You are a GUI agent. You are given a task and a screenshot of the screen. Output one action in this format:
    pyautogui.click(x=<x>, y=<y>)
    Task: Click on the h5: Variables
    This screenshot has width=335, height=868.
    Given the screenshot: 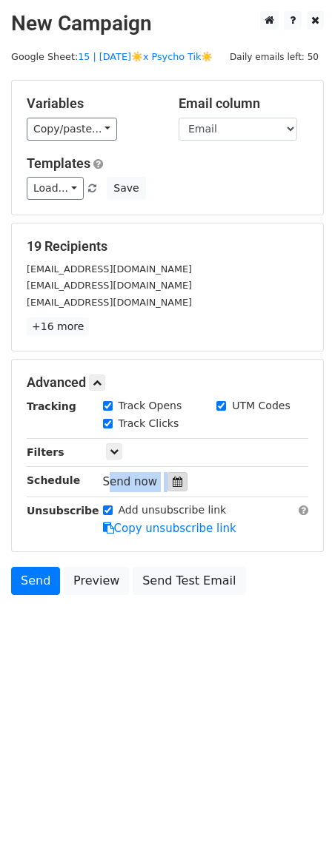 What is the action you would take?
    pyautogui.click(x=91, y=104)
    